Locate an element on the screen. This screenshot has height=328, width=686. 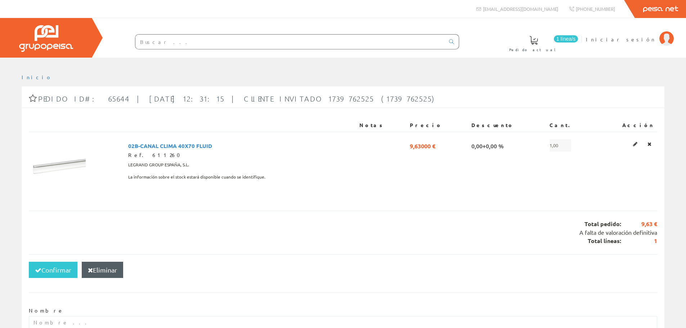
img: Grupo Peisa is located at coordinates (46, 39).